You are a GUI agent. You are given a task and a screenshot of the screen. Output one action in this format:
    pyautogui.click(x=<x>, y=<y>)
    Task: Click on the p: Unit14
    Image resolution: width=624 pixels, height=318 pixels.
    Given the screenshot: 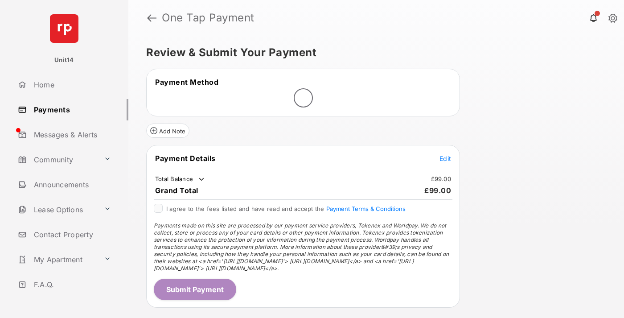 What is the action you would take?
    pyautogui.click(x=64, y=60)
    